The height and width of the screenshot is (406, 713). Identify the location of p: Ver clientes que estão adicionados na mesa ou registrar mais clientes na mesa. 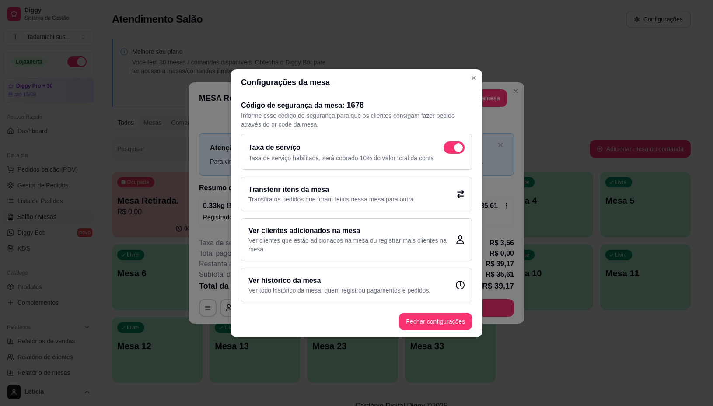
(352, 245).